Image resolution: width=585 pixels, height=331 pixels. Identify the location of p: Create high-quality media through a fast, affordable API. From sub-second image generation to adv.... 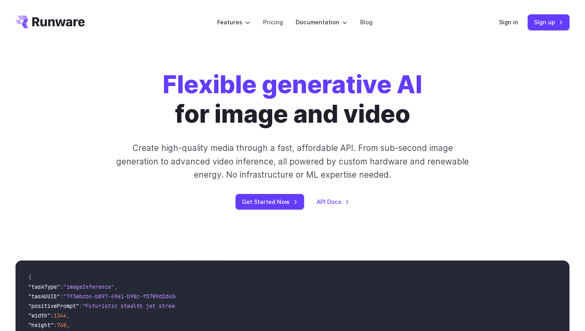
(292, 161).